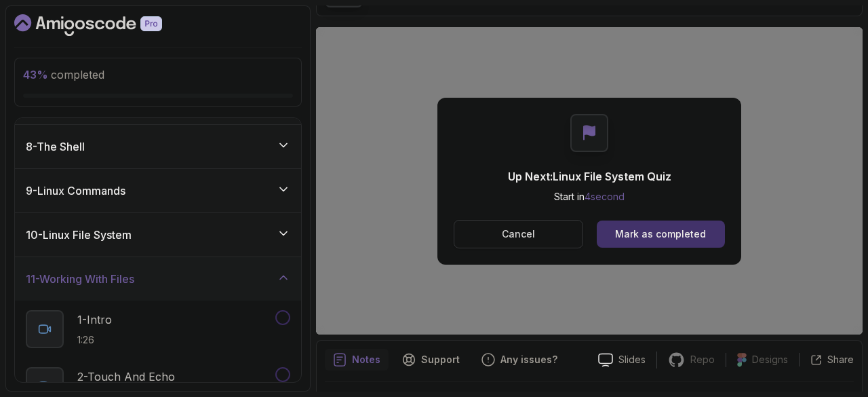 The height and width of the screenshot is (397, 868). I want to click on button: notes button, so click(357, 360).